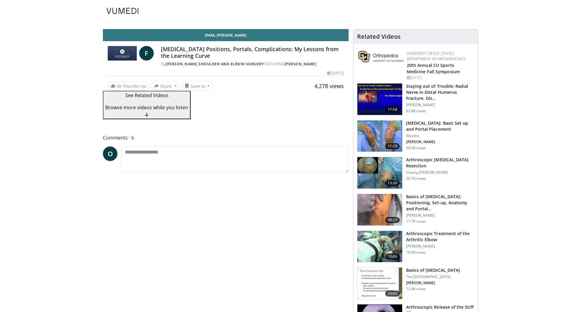  What do you see at coordinates (110, 154) in the screenshot?
I see `span: O` at bounding box center [110, 154].